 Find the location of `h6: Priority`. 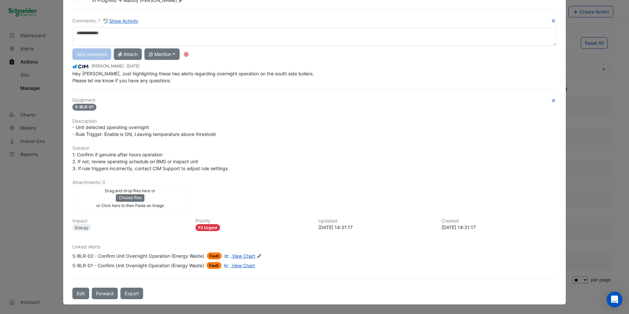

h6: Priority is located at coordinates (253, 221).